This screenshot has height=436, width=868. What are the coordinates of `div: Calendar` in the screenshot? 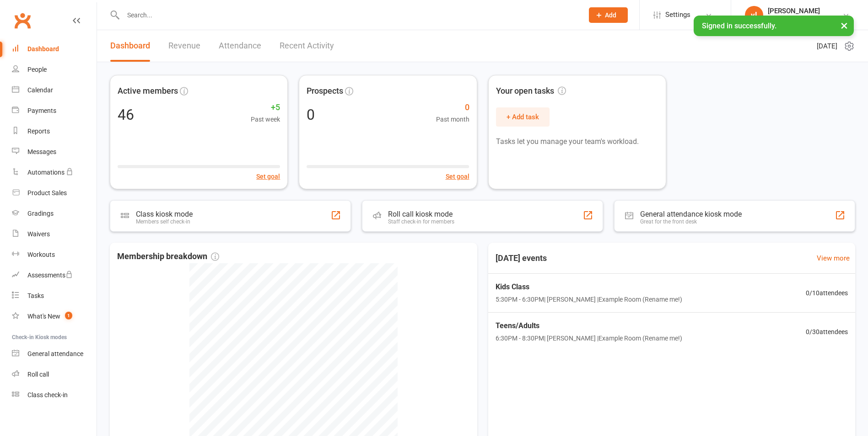 It's located at (40, 90).